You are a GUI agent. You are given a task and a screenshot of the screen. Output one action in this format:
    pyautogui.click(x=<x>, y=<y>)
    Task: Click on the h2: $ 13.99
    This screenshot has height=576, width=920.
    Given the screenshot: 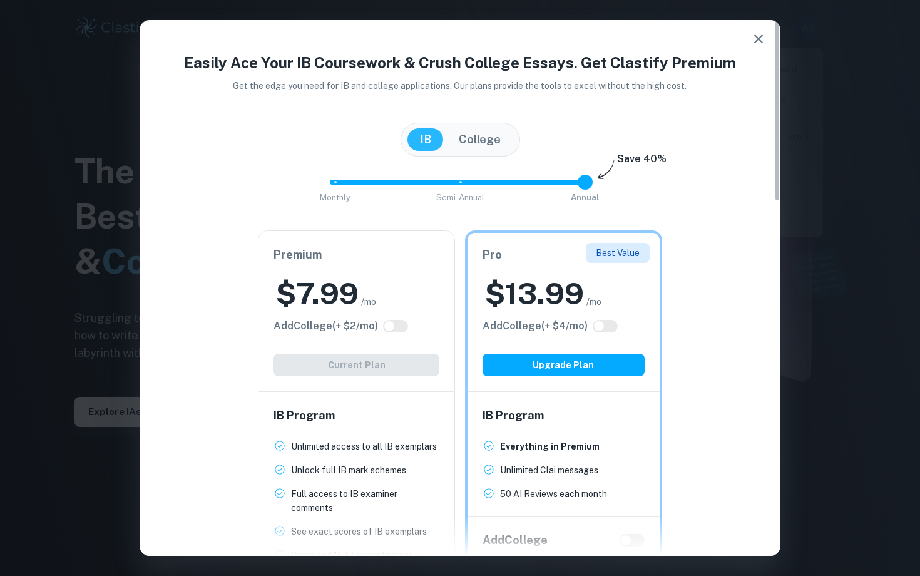 What is the action you would take?
    pyautogui.click(x=535, y=294)
    